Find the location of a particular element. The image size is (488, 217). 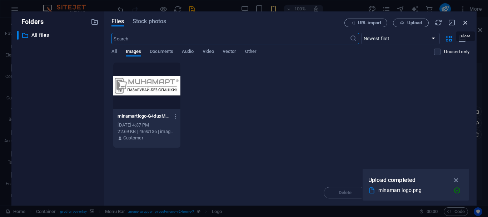

p: Folders is located at coordinates (30, 22).